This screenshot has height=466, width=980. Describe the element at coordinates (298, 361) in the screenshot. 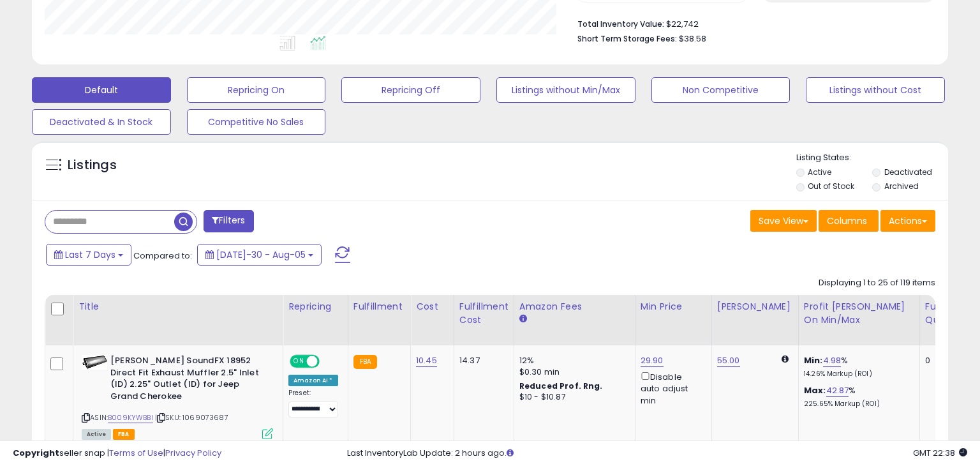

I see `span: ON` at that location.